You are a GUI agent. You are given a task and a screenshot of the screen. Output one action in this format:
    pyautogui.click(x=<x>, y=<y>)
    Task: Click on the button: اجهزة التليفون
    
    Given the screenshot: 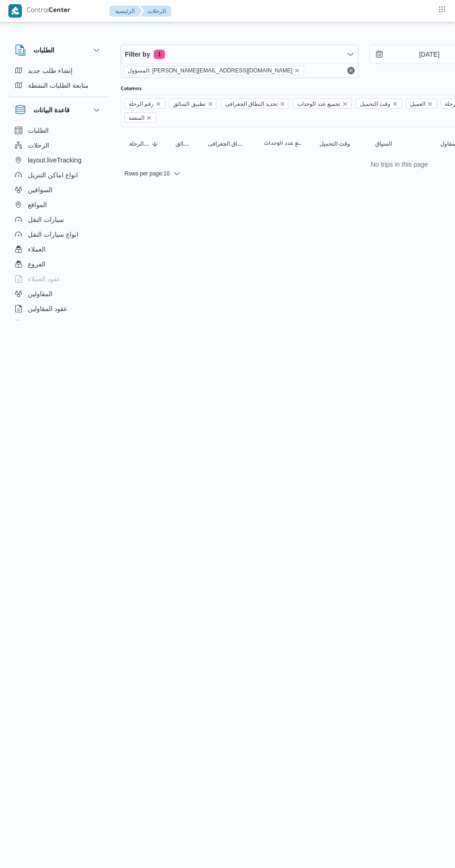 What is the action you would take?
    pyautogui.click(x=59, y=323)
    